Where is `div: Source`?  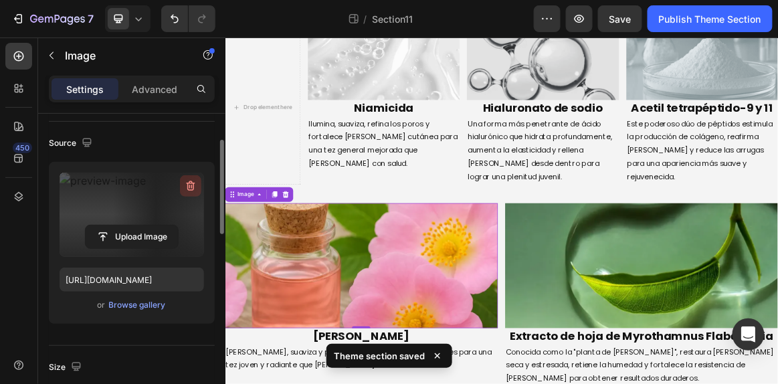 div: Source is located at coordinates (72, 143).